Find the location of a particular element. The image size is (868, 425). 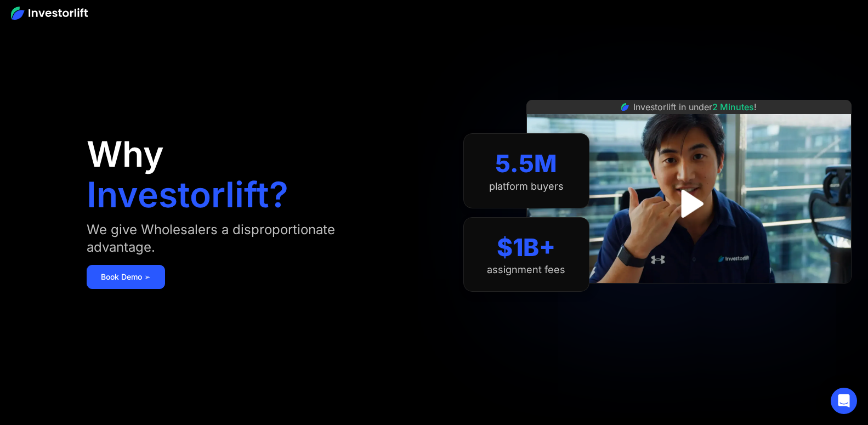

div: $1B+ is located at coordinates (525, 247).